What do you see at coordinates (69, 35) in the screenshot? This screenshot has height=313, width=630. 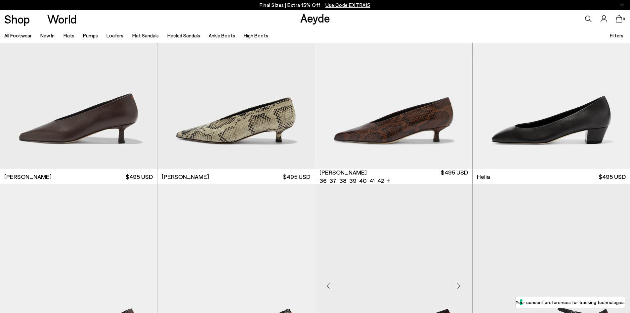 I see `a: Flats` at bounding box center [69, 35].